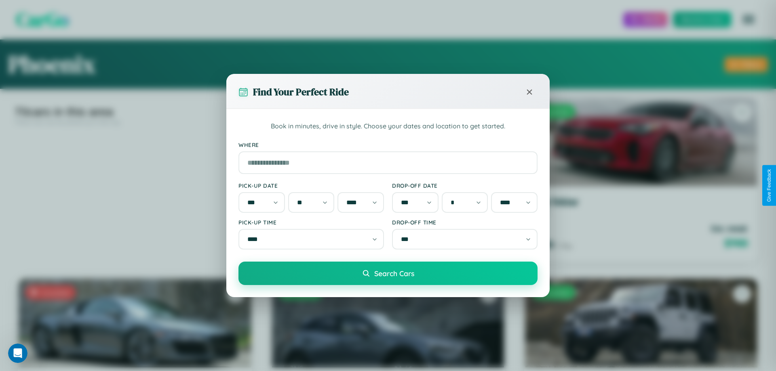 The image size is (776, 371). What do you see at coordinates (388, 126) in the screenshot?
I see `p: Book in minutes, drive in style. Choose your dates and location to get started.` at bounding box center [388, 126].